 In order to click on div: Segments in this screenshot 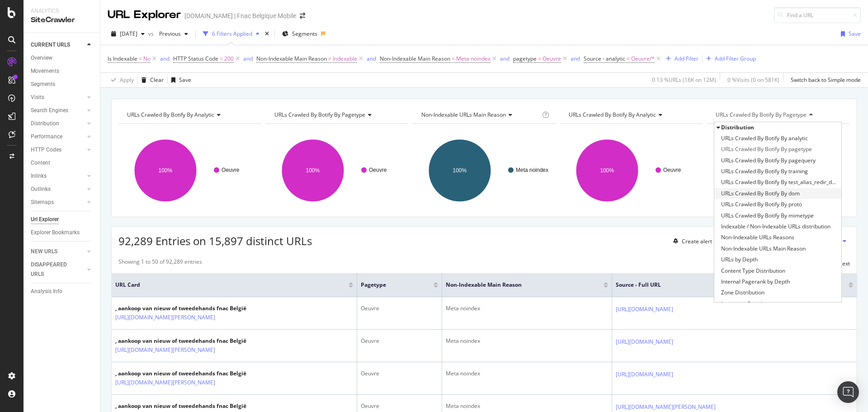, I will do `click(43, 84)`.